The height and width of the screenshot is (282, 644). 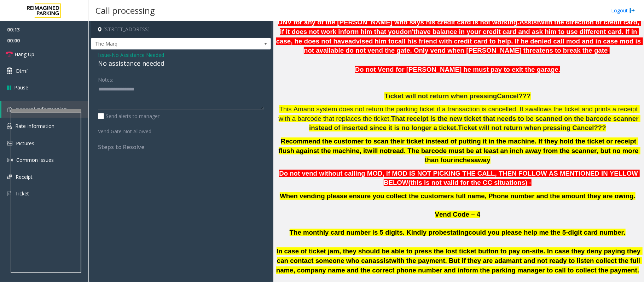 I want to click on span: Ticket will not return when pressing, so click(x=441, y=96).